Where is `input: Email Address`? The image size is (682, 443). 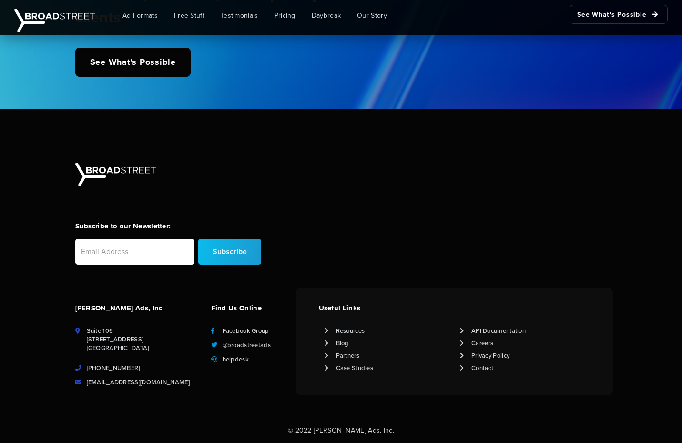
input: Email Address is located at coordinates (135, 252).